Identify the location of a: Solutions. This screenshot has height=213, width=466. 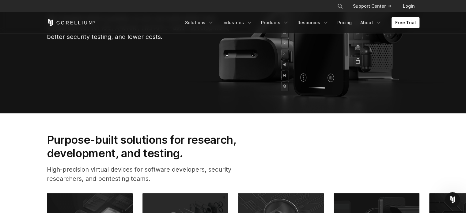
(200, 23).